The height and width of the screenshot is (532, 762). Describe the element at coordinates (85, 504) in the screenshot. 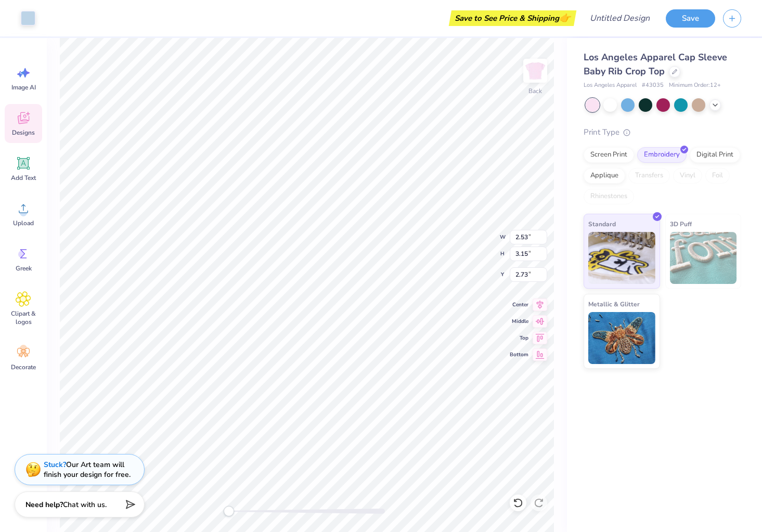

I see `span: Chat with us.` at that location.